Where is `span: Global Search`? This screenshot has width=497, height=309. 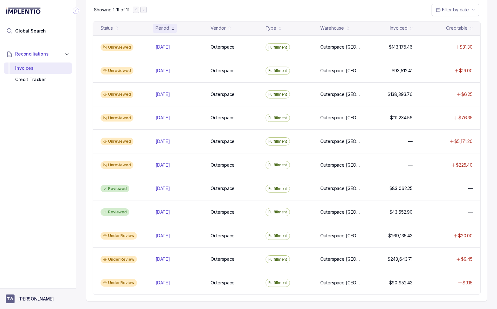
span: Global Search is located at coordinates (30, 31).